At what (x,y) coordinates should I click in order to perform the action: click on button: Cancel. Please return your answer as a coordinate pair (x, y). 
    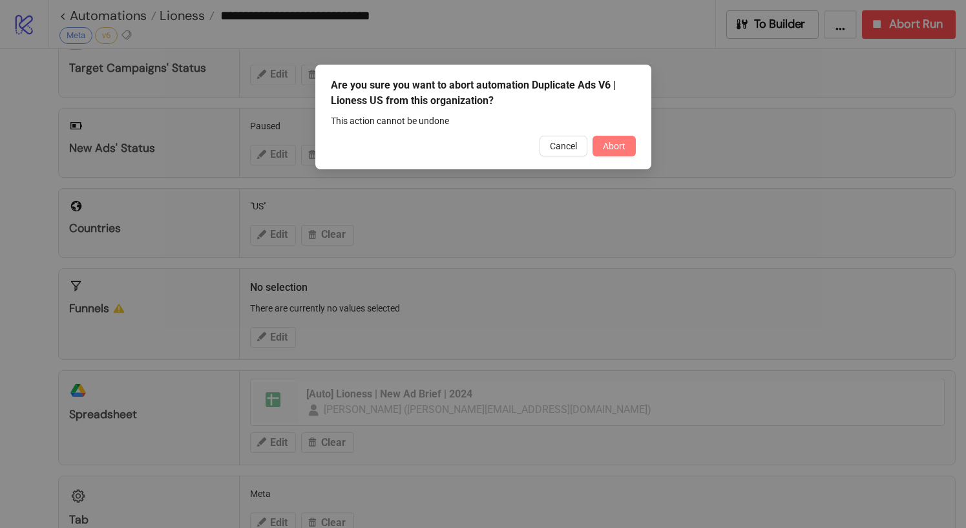
    Looking at the image, I should click on (564, 146).